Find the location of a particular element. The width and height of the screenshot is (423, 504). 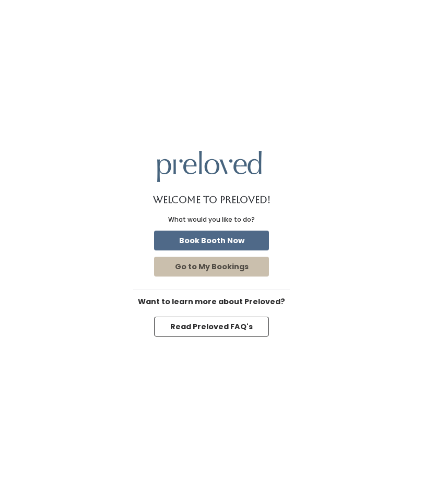

h6: Want to learn more about Preloved? is located at coordinates (211, 302).